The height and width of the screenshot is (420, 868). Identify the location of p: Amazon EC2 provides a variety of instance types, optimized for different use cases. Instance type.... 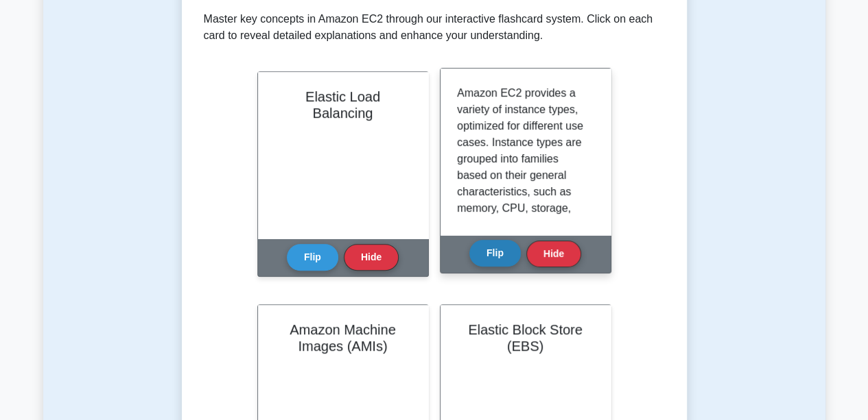
(523, 242).